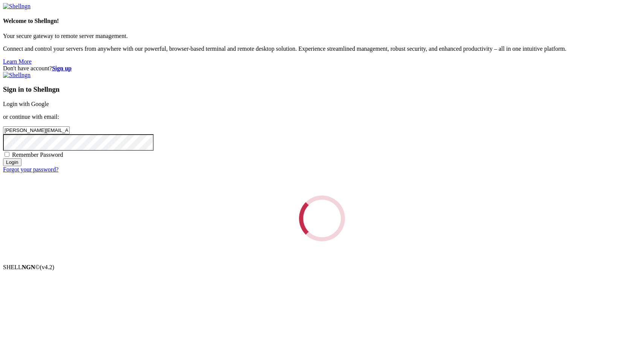  Describe the element at coordinates (62, 68) in the screenshot. I see `strong: Sign up` at that location.